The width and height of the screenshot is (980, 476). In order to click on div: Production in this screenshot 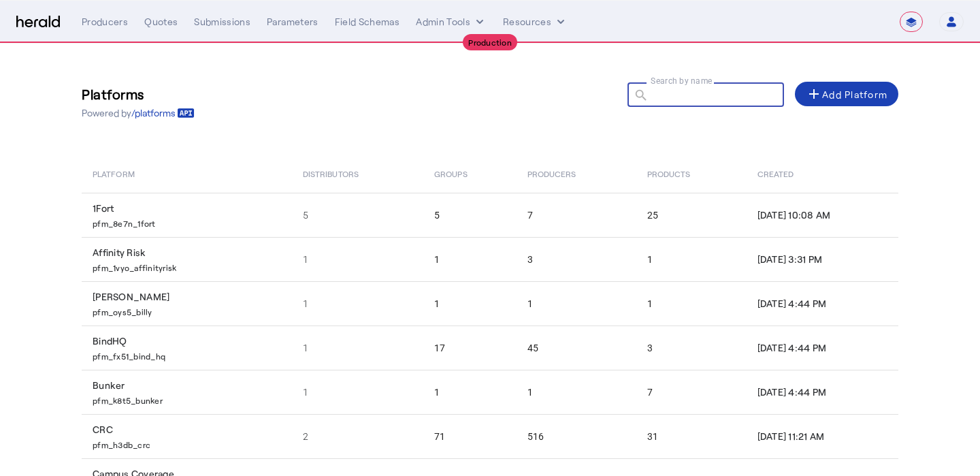, I will do `click(490, 42)`.